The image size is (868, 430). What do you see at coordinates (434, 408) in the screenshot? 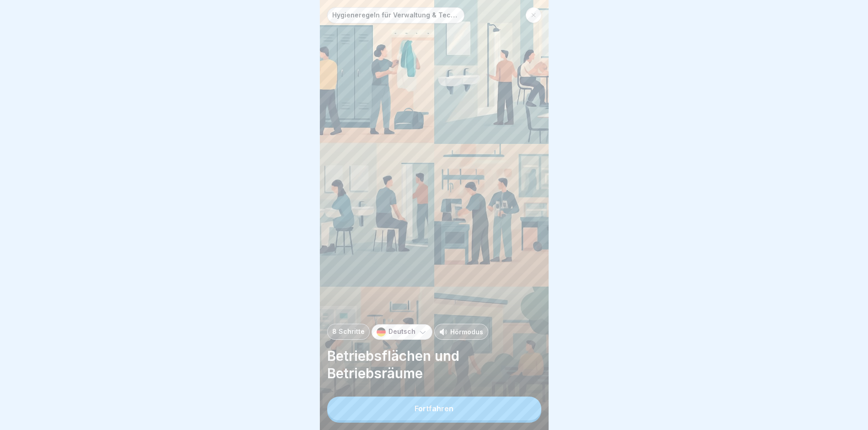
I see `button: Fortfahren` at bounding box center [434, 408].